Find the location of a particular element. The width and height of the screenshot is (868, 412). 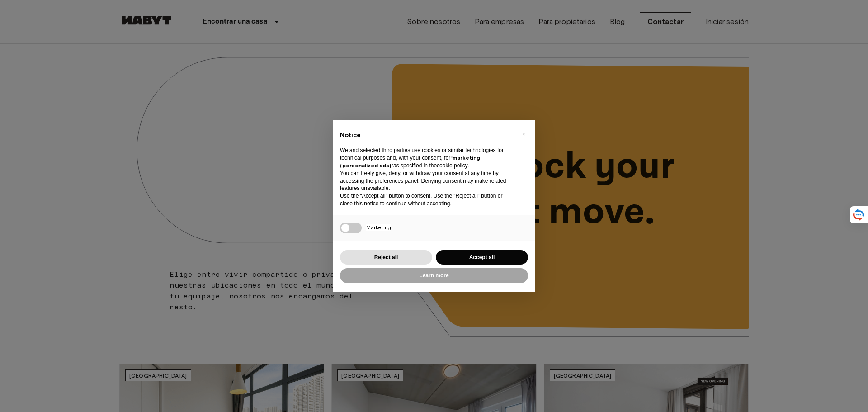

button: Close this notice is located at coordinates (524, 134).